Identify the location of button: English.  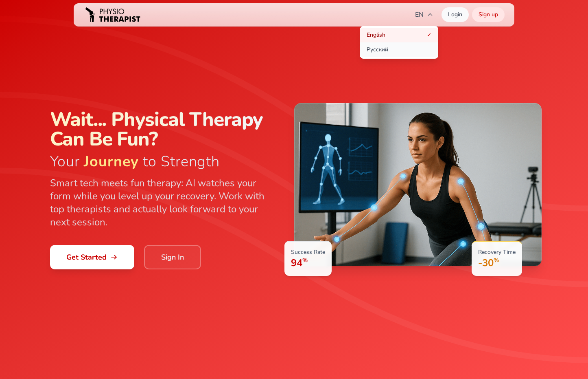
(399, 35).